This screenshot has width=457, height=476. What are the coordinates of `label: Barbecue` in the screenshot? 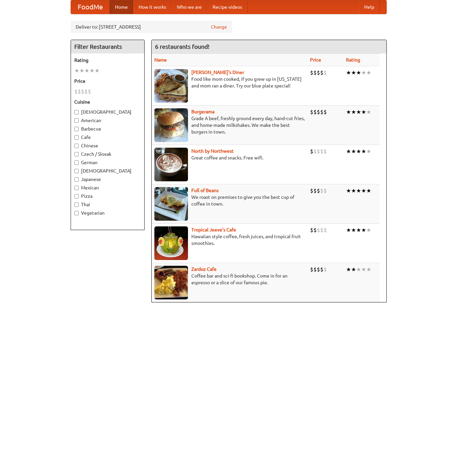 It's located at (108, 129).